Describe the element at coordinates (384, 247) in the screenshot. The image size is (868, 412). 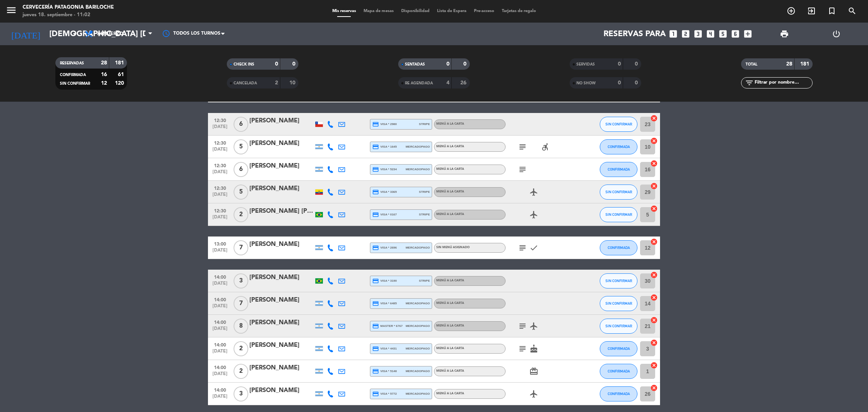
I see `span: visa * 2696` at that location.